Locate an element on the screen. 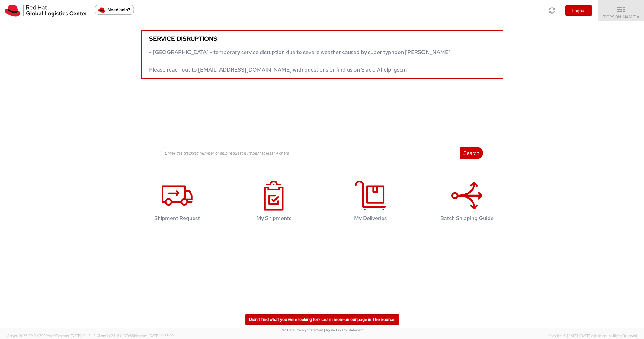  a: My Deliveries is located at coordinates (371, 203).